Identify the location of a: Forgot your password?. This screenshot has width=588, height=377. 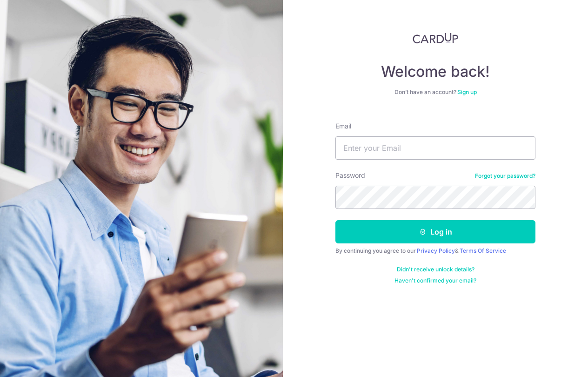
(505, 175).